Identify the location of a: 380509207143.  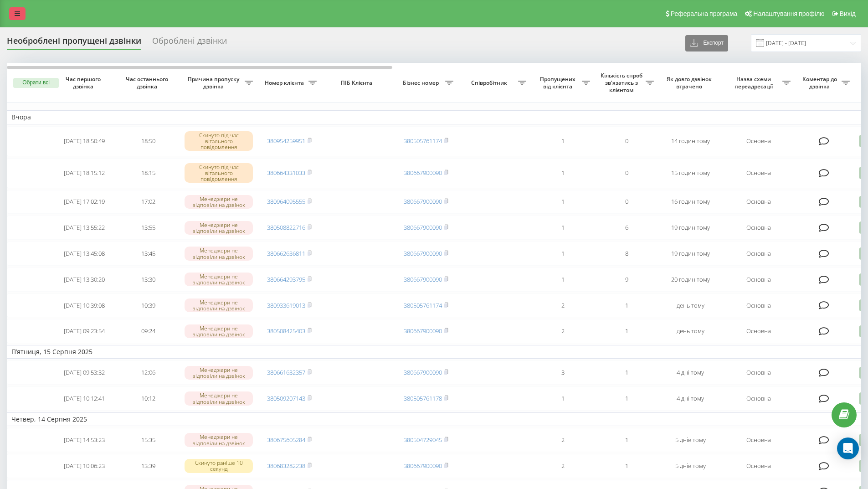
(286, 398).